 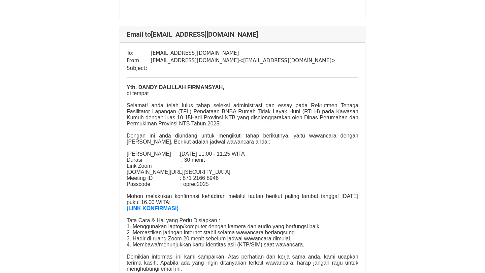 I want to click on p: 1. Menggunakan laptop/komputer dengan kamera dan audio yang berfungsi baik., so click(x=242, y=227).